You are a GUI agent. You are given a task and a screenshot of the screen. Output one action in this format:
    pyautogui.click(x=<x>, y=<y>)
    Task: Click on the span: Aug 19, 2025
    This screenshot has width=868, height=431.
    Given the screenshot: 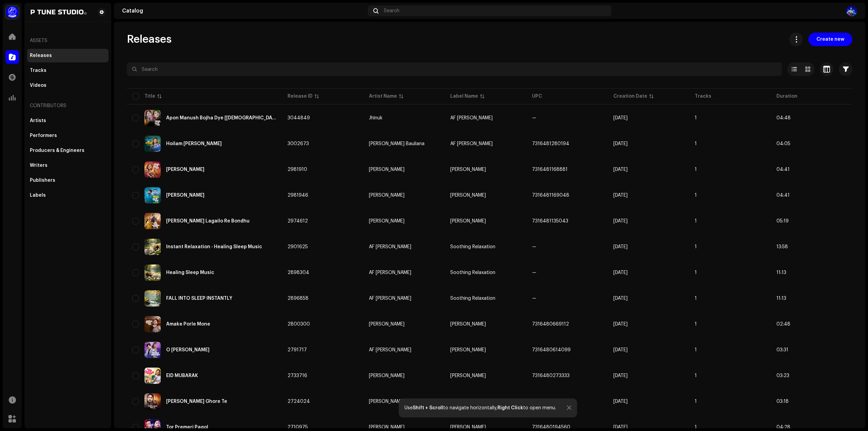 What is the action you would take?
    pyautogui.click(x=620, y=196)
    